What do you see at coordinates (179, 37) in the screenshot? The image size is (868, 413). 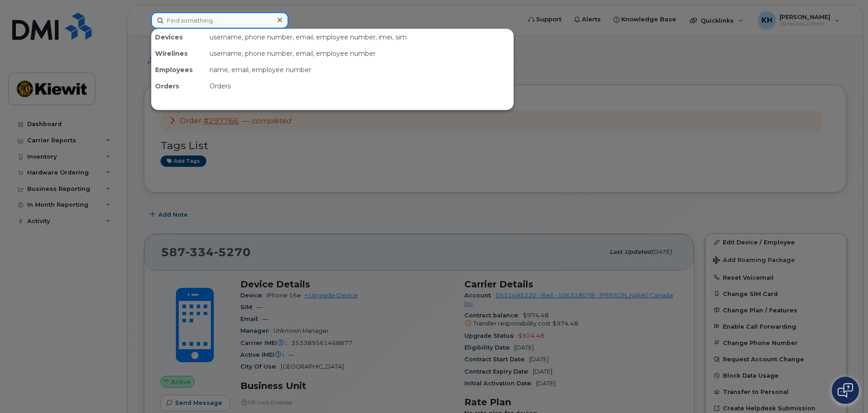 I see `div: Devices` at bounding box center [179, 37].